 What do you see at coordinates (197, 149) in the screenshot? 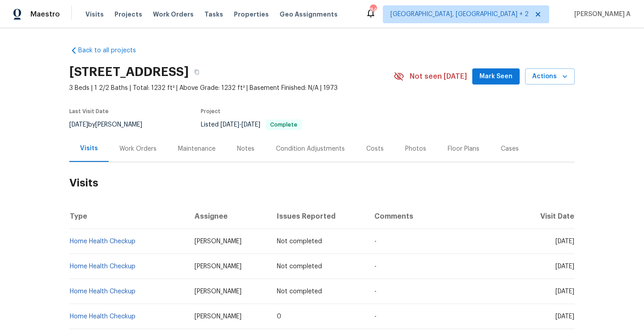
I see `div: Maintenance` at bounding box center [197, 149].